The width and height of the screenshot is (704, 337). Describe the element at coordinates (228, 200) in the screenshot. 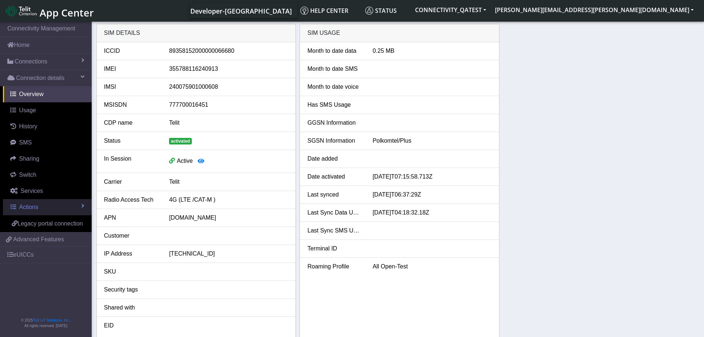

I see `div: 4G (LTE /CAT-M )` at that location.